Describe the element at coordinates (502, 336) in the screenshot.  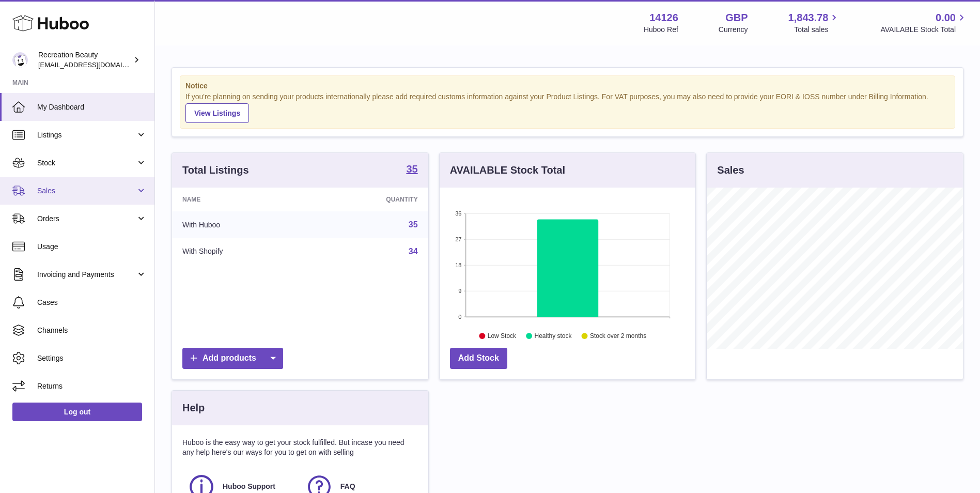
I see `text: Low Stock` at that location.